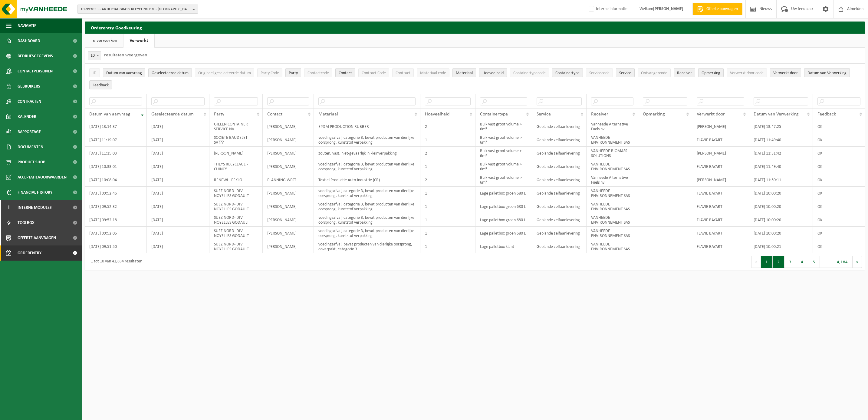  What do you see at coordinates (626, 73) in the screenshot?
I see `span: Service` at bounding box center [626, 73].